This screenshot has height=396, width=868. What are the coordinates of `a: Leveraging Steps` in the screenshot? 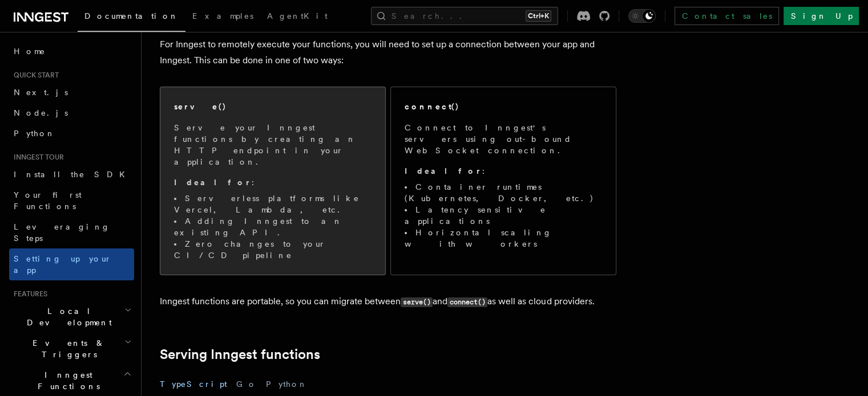 It's located at (72, 232).